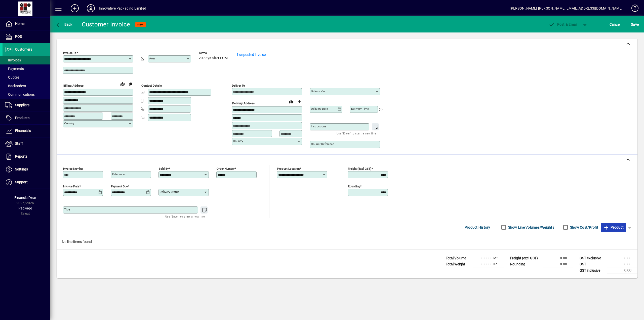  I want to click on span: Staff, so click(19, 143).